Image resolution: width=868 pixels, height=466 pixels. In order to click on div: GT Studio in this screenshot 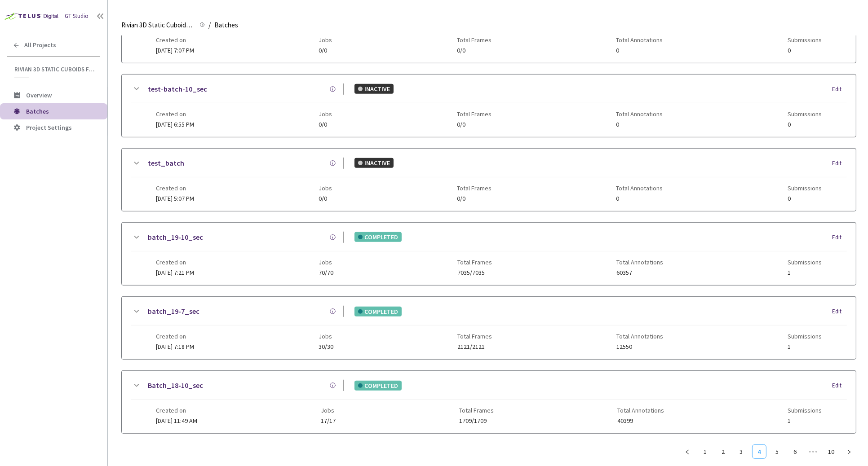, I will do `click(76, 16)`.